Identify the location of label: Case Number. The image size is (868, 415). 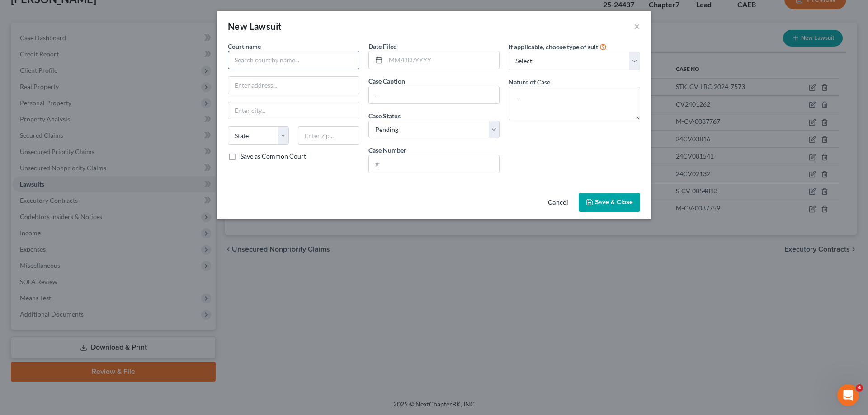
(387, 150).